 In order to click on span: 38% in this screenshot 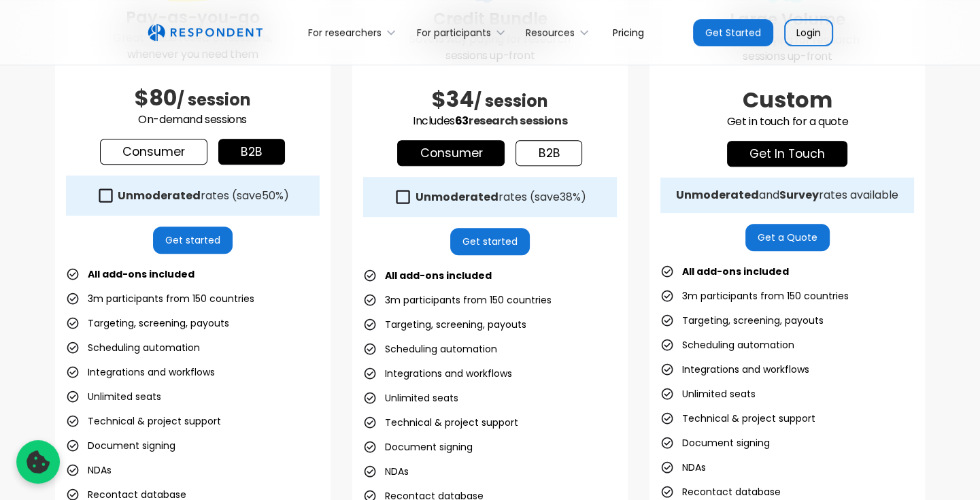, I will do `click(570, 197)`.